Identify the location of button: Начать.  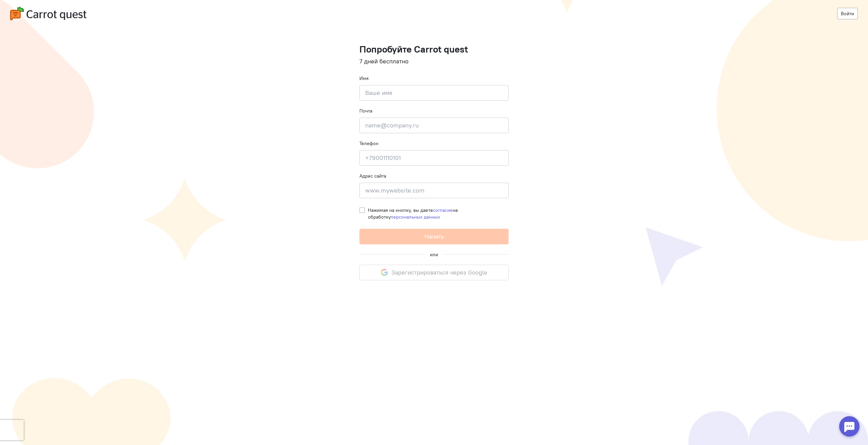
(434, 236).